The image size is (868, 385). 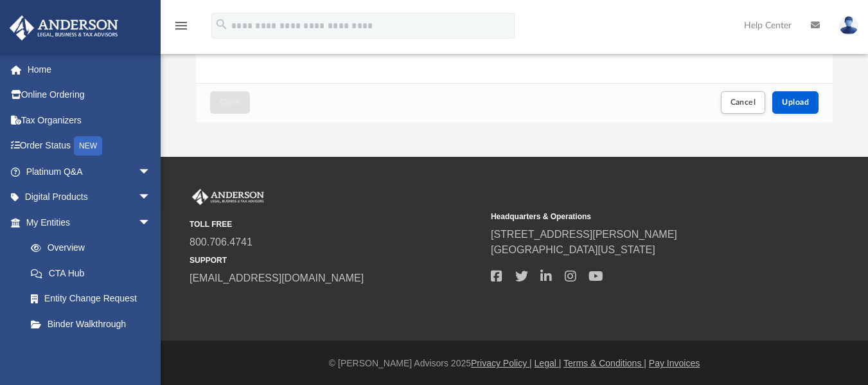 I want to click on i: search, so click(x=222, y=25).